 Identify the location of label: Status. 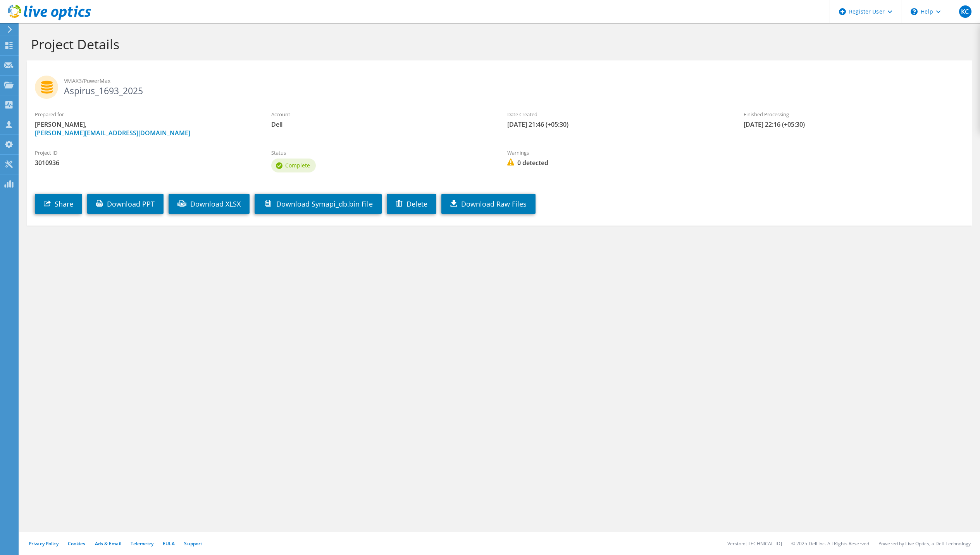
(382, 153).